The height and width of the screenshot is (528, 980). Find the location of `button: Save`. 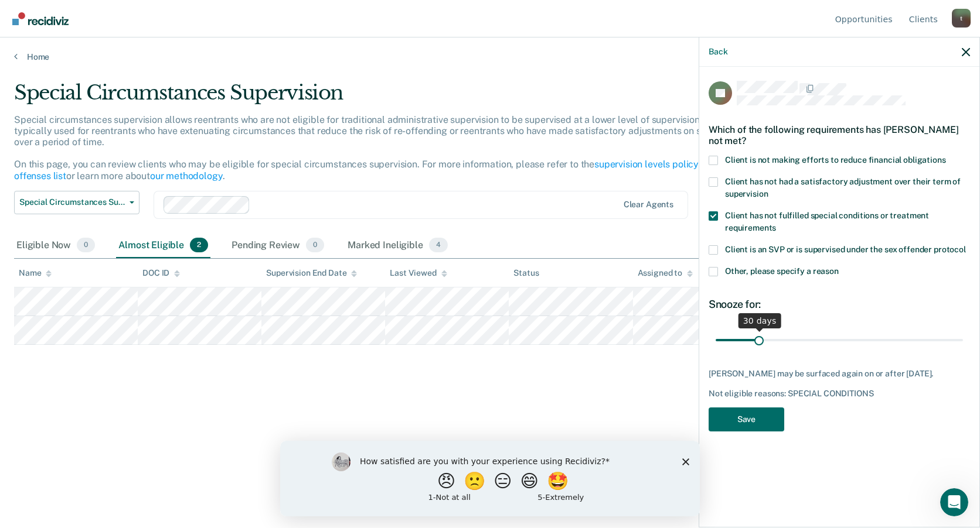

button: Save is located at coordinates (746, 419).